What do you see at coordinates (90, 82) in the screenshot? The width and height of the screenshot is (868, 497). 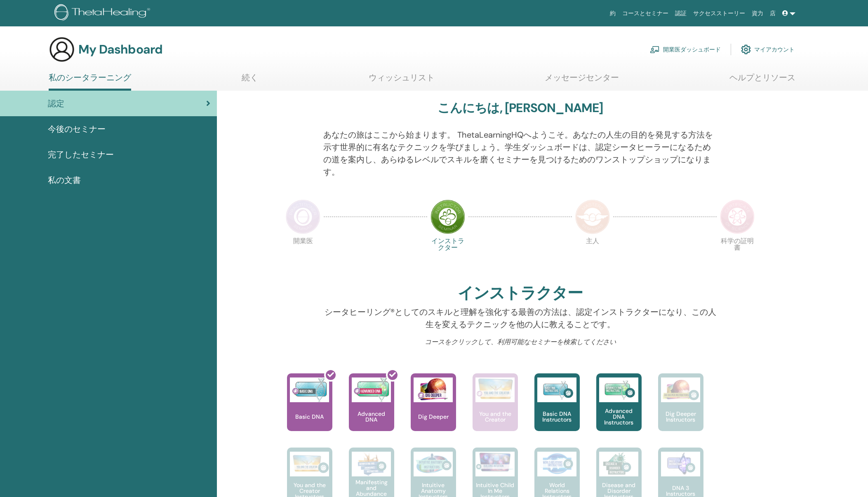 I see `a: 私のシータラーニング` at bounding box center [90, 82].